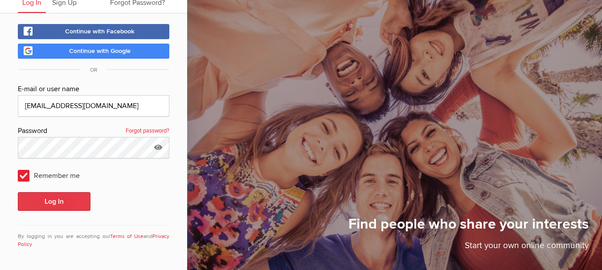 The image size is (602, 270). What do you see at coordinates (94, 32) in the screenshot?
I see `a: Continue with Facebook` at bounding box center [94, 32].